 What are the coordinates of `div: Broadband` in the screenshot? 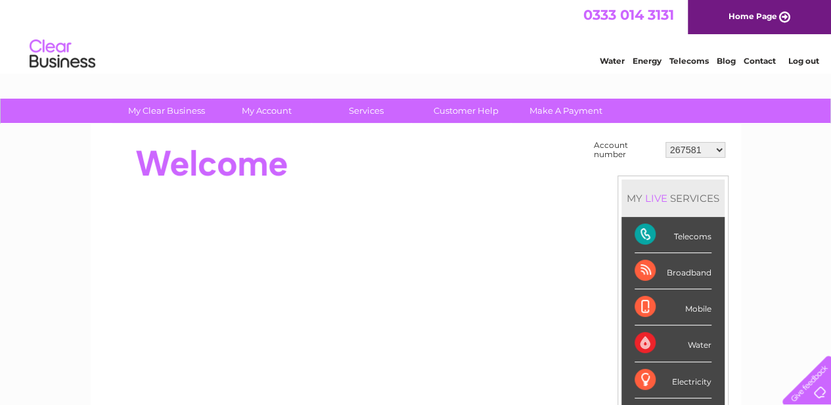 It's located at (673, 271).